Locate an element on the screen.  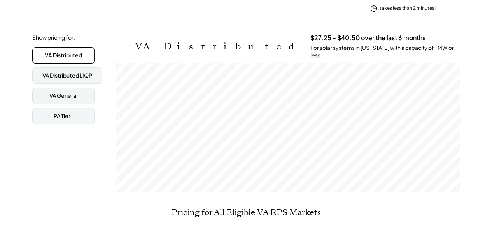
h3: $27.25 - $40.50 over the last 6 months is located at coordinates (368, 38).